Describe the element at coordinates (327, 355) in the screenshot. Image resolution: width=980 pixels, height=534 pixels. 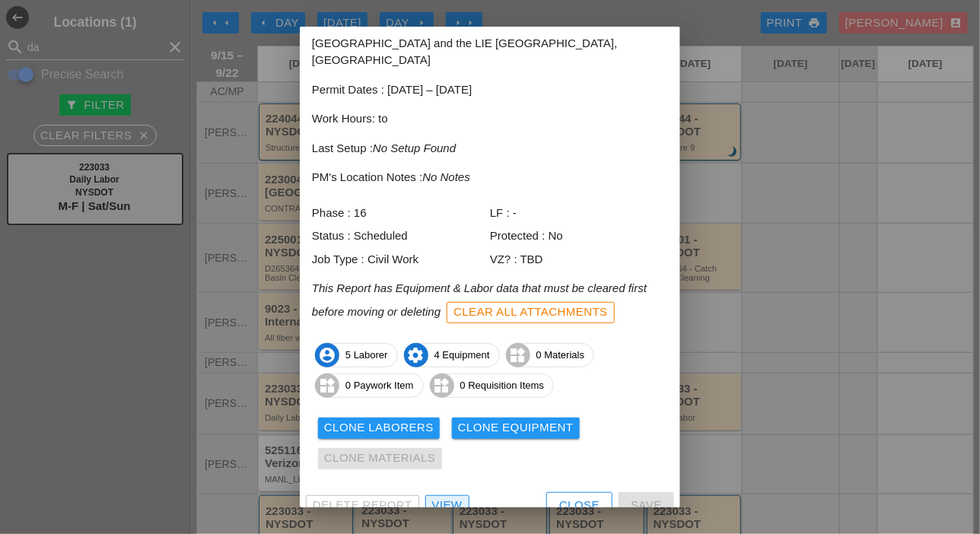
I see `i: account_circle` at that location.